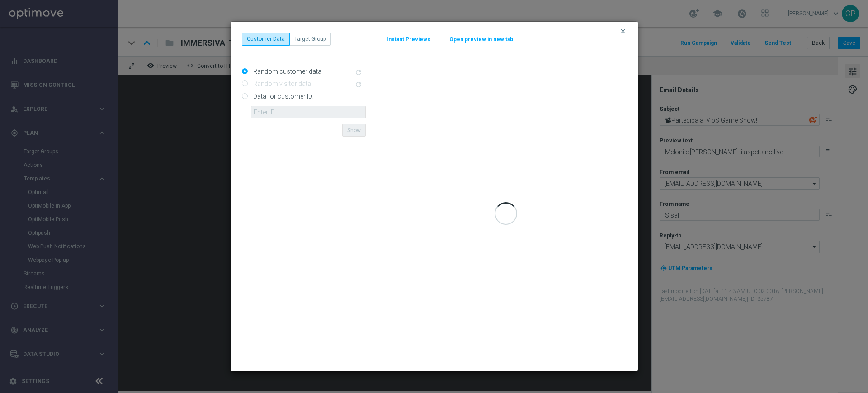  Describe the element at coordinates (266, 39) in the screenshot. I see `button: Customer Data` at that location.